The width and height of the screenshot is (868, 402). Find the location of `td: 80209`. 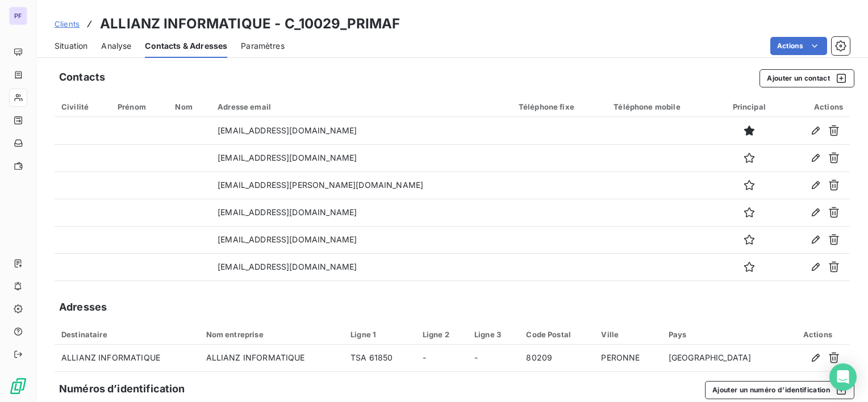

td: 80209 is located at coordinates (557, 359).